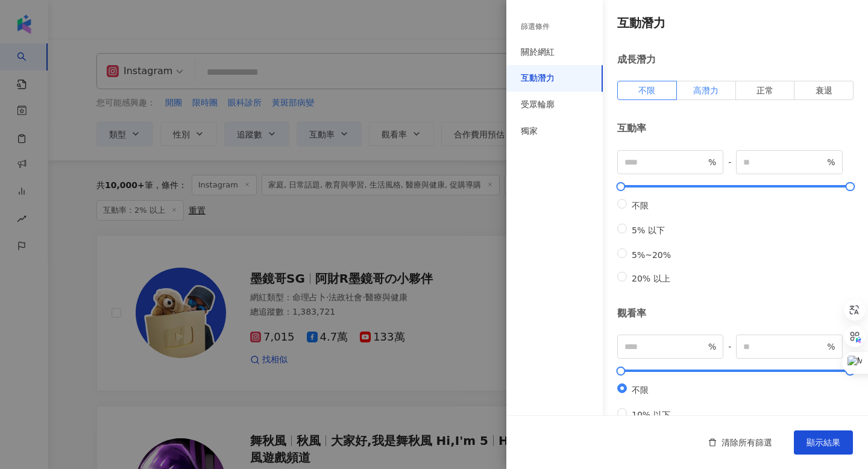 This screenshot has height=469, width=868. What do you see at coordinates (535, 26) in the screenshot?
I see `div: 篩選條件` at bounding box center [535, 26].